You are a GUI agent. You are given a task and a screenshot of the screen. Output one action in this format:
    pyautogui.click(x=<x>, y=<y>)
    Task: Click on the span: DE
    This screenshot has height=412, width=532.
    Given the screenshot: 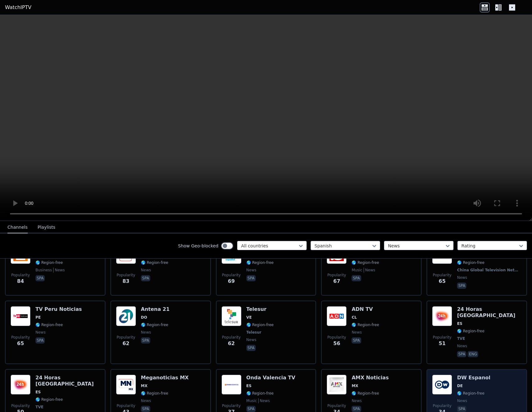 What is the action you would take?
    pyautogui.click(x=460, y=386)
    